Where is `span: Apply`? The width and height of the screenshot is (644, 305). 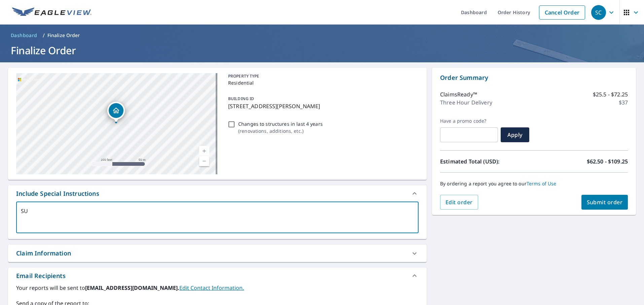
span: Apply is located at coordinates (515, 135).